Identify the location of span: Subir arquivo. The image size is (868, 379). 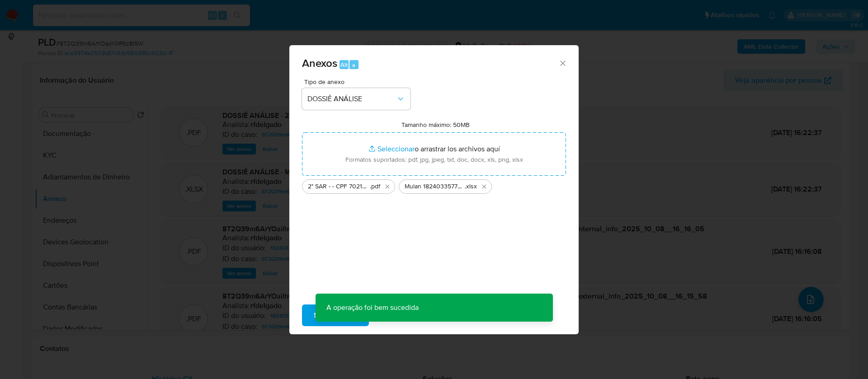
(336, 315).